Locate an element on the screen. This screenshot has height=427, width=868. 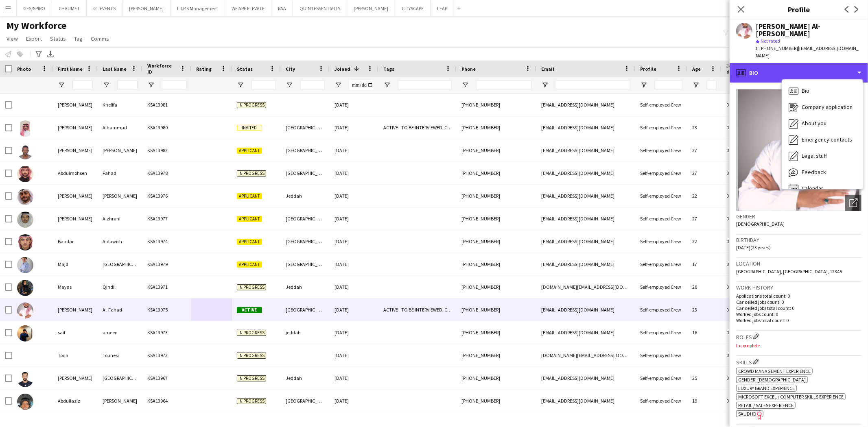
div: Alzhrani is located at coordinates (120, 218).